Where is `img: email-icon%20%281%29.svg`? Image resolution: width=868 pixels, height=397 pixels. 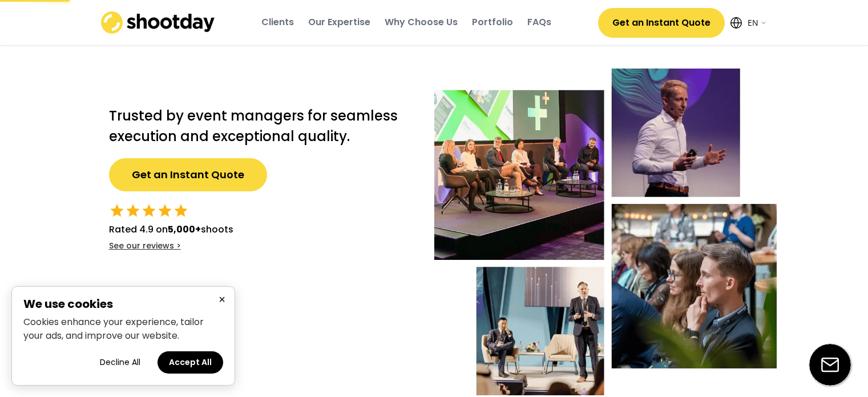
img: email-icon%20%281%29.svg is located at coordinates (830, 365).